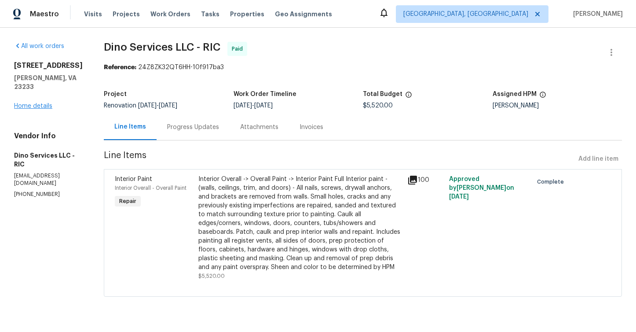 The width and height of the screenshot is (636, 332). What do you see at coordinates (300, 223) in the screenshot?
I see `div: Interior Overall -> Overall Paint -> Interior Paint Full Interior paint - (walls, ceilings, trim,...` at bounding box center [300, 223].